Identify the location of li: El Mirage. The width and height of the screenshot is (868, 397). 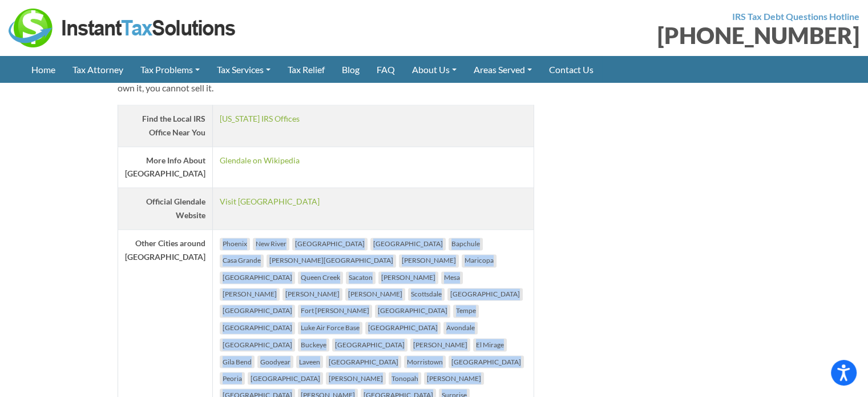
(489, 344).